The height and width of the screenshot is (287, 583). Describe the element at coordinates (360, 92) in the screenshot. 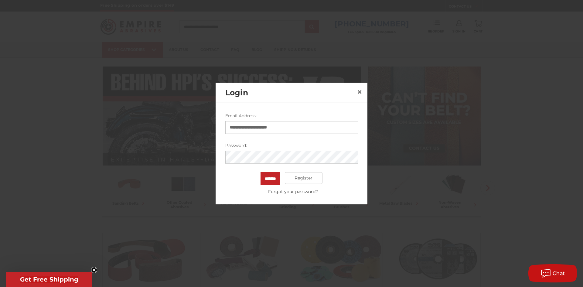

I see `a: Close` at that location.